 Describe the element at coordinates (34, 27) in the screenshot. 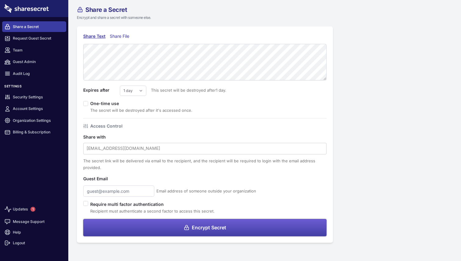

I see `a: Share a Secret` at that location.